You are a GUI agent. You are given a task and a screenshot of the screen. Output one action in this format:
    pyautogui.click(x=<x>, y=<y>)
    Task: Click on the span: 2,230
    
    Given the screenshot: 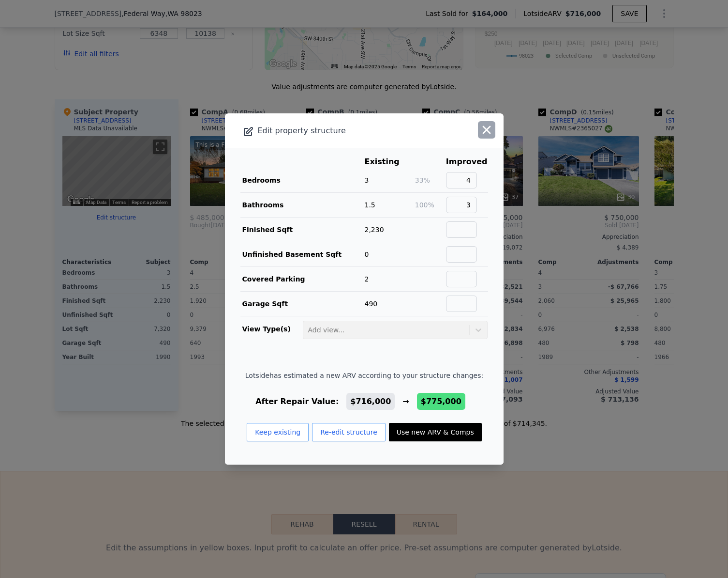 What is the action you would take?
    pyautogui.click(x=374, y=230)
    